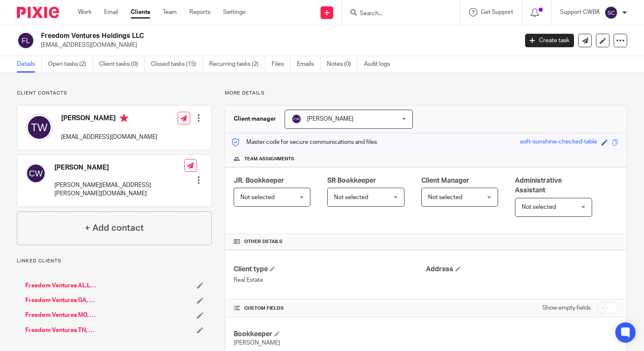  What do you see at coordinates (114, 93) in the screenshot?
I see `p: Client contacts` at bounding box center [114, 93].